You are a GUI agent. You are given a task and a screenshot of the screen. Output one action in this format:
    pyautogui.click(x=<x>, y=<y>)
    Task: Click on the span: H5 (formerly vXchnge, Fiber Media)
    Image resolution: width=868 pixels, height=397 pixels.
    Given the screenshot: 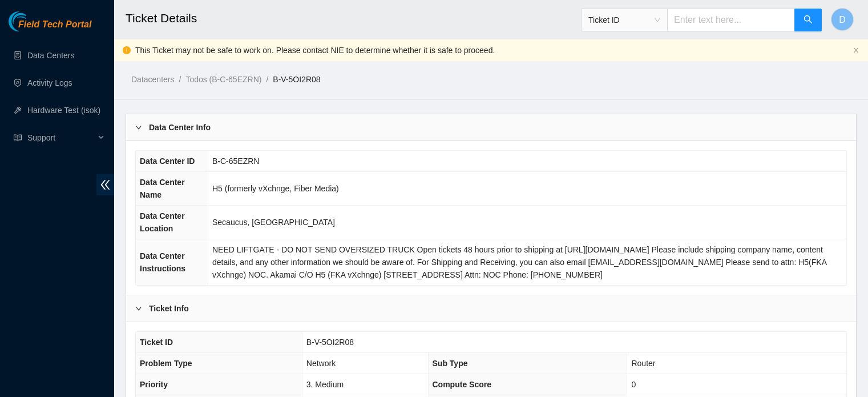 What is the action you would take?
    pyautogui.click(x=276, y=189)
    